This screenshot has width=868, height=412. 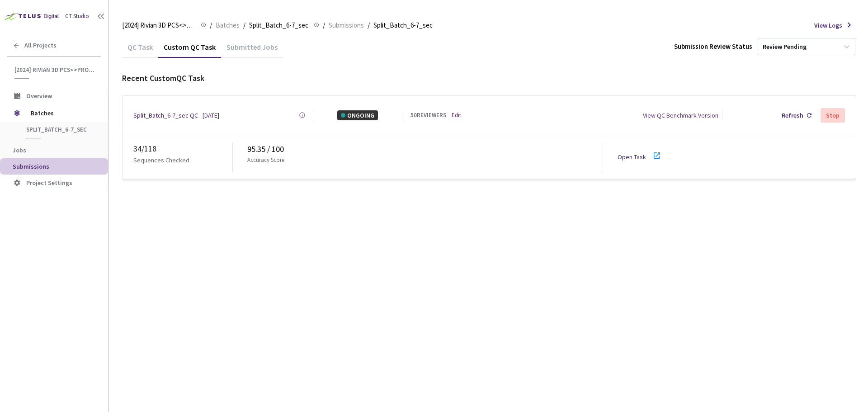 I want to click on a: Edit, so click(x=456, y=115).